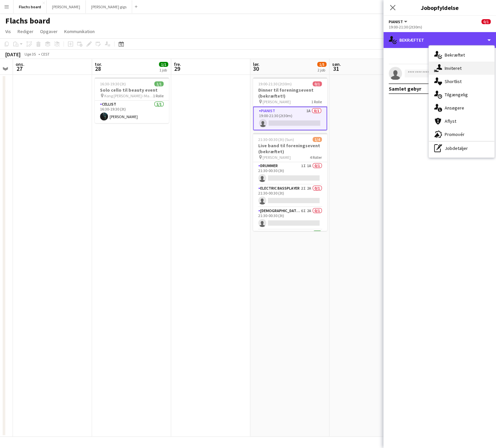 The width and height of the screenshot is (496, 448). What do you see at coordinates (98, 64) in the screenshot?
I see `span: tor.` at bounding box center [98, 64].